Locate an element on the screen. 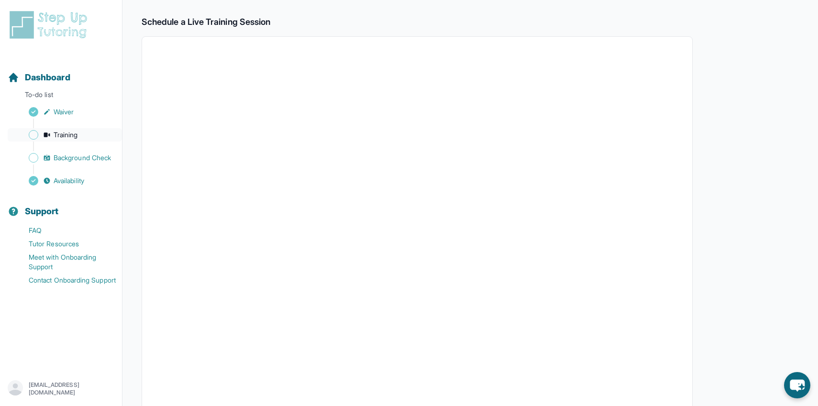 Image resolution: width=818 pixels, height=406 pixels. span: Waiver is located at coordinates (64, 112).